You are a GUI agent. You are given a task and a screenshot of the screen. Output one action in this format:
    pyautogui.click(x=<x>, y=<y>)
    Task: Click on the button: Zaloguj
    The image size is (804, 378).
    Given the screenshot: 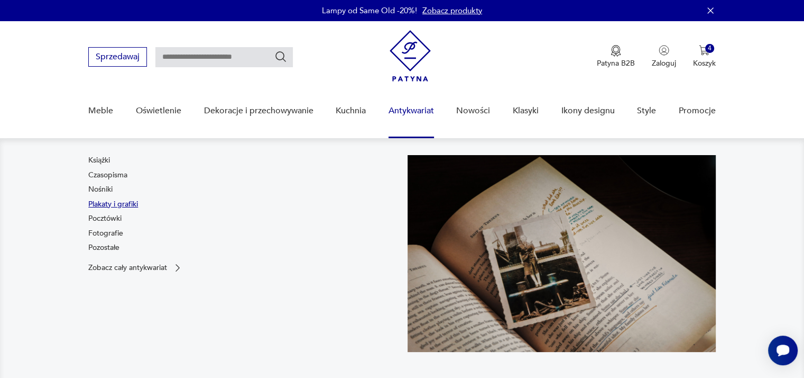 What is the action you would take?
    pyautogui.click(x=664, y=57)
    